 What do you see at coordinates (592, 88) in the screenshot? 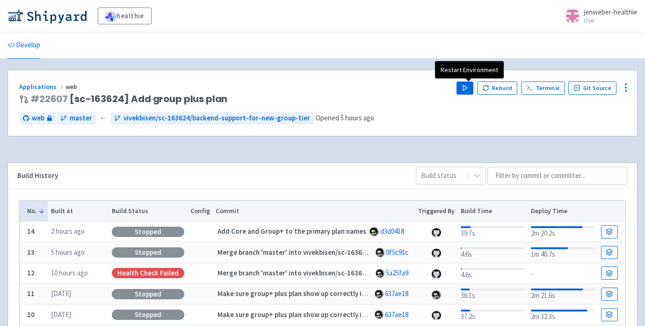
I see `a: Git Source` at bounding box center [592, 88].